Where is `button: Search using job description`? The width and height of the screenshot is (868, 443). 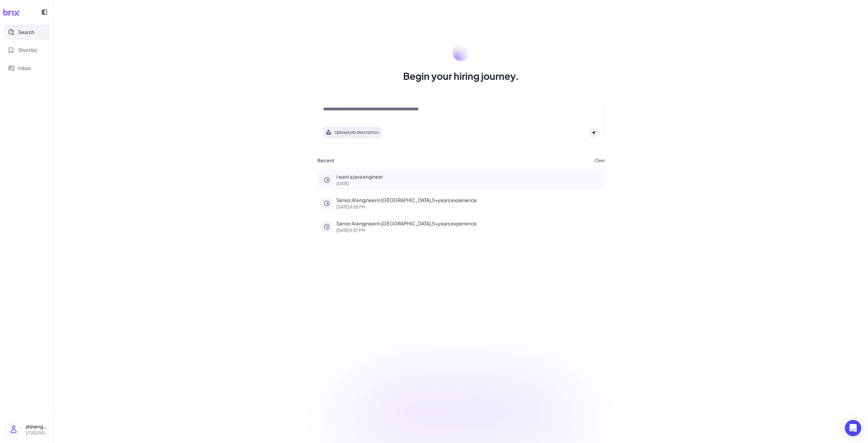 button: Search using job description is located at coordinates (353, 133).